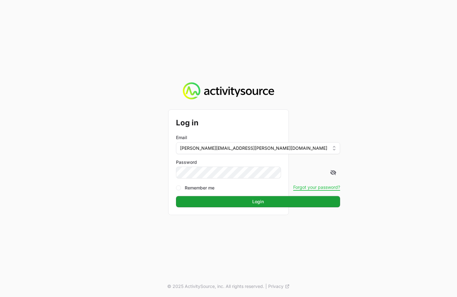  What do you see at coordinates (258, 162) in the screenshot?
I see `label: Password` at bounding box center [258, 162].